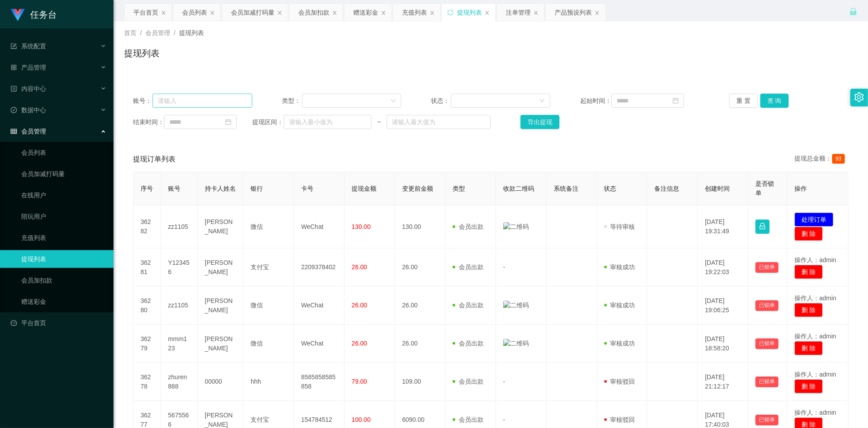 The height and width of the screenshot is (428, 868). What do you see at coordinates (14, 88) in the screenshot?
I see `i: 图标: profile` at bounding box center [14, 88].